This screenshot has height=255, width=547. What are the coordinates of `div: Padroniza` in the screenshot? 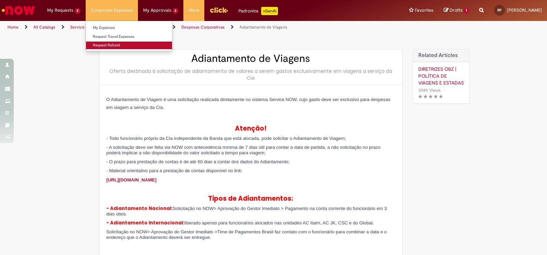 It's located at (258, 11).